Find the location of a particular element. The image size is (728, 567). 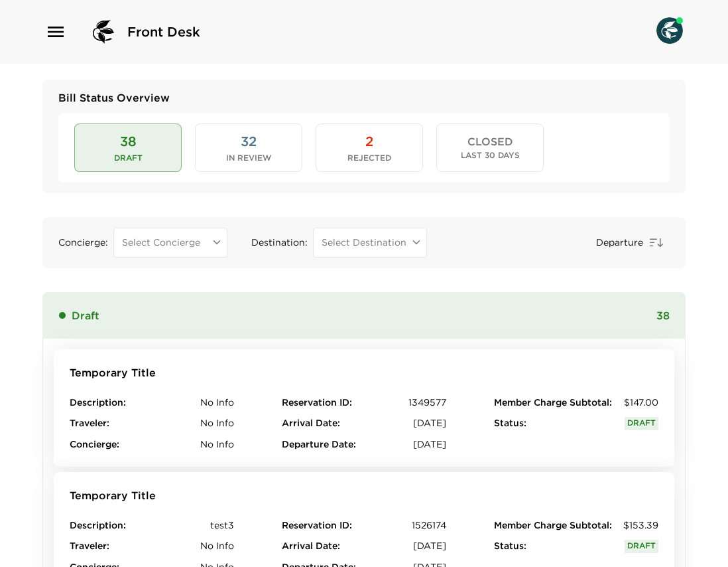

span: Bill Status Overview is located at coordinates (364, 98).